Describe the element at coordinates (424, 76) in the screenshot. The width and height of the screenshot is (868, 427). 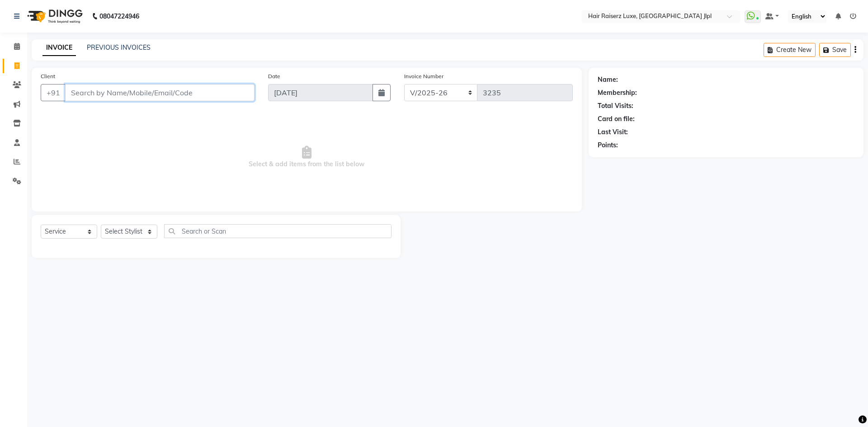
I see `label: Invoice Number` at that location.